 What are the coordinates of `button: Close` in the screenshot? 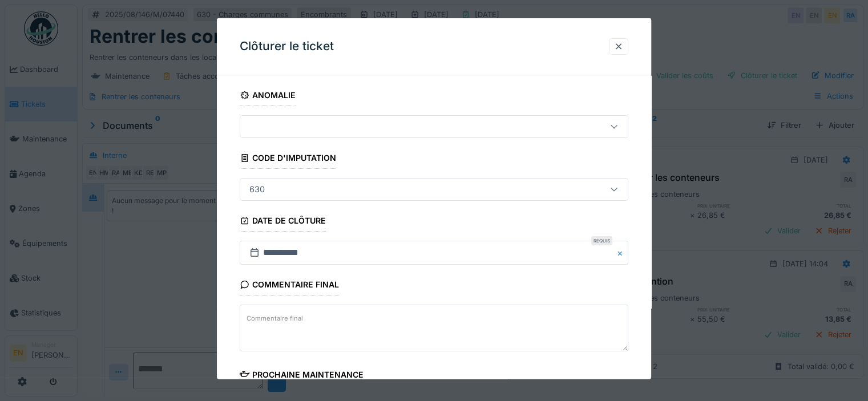 It's located at (622, 253).